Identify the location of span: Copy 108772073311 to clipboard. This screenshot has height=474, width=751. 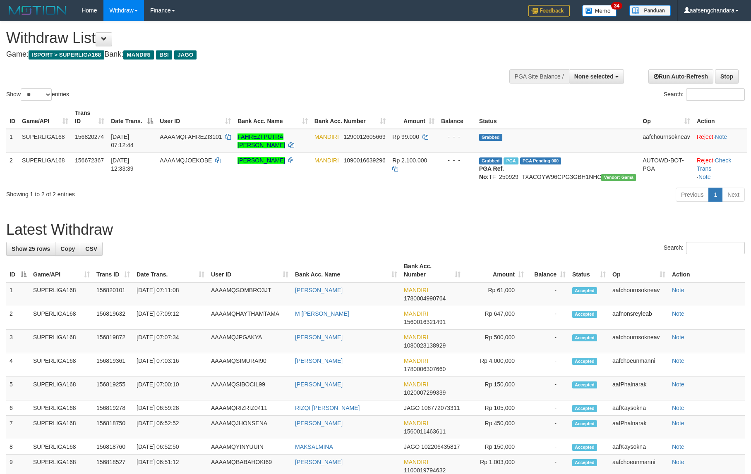
(440, 408).